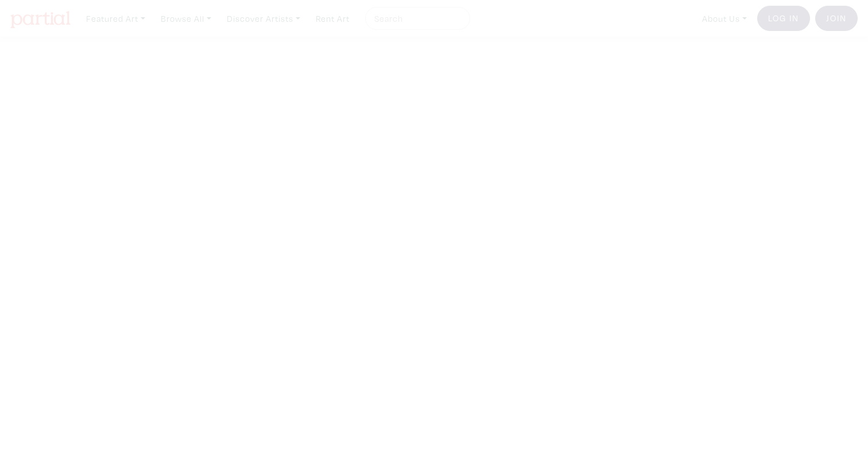 The width and height of the screenshot is (868, 466). I want to click on input: Search, so click(416, 18).